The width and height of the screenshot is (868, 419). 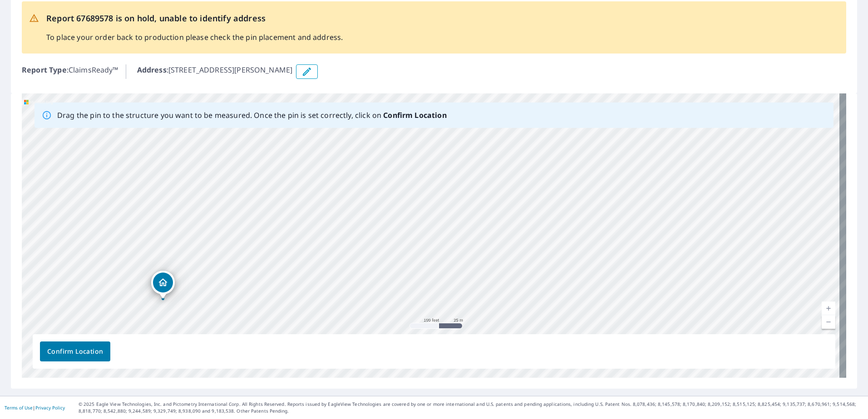 What do you see at coordinates (152, 70) in the screenshot?
I see `b: Address` at bounding box center [152, 70].